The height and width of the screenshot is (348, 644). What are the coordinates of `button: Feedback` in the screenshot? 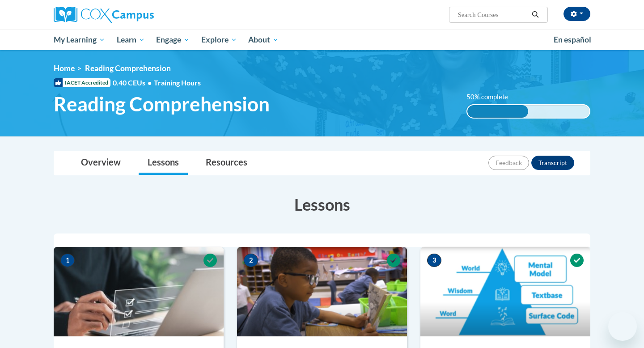 It's located at (508, 163).